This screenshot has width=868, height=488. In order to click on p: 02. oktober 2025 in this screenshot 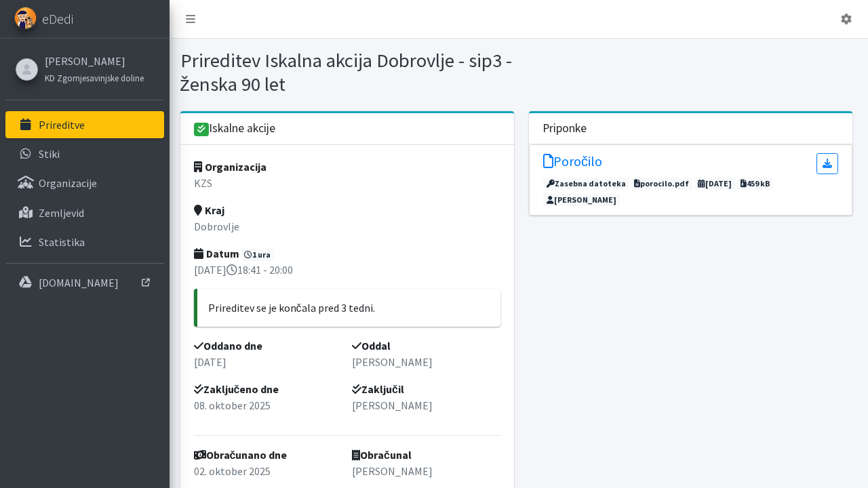, I will do `click(268, 471)`.